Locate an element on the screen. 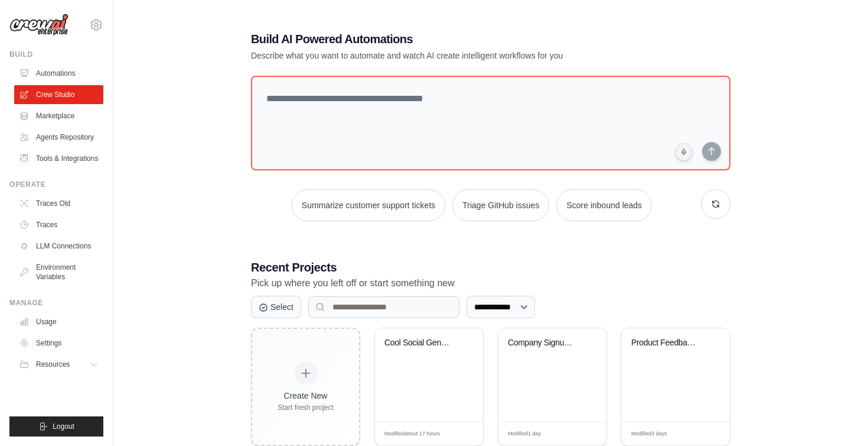 The height and width of the screenshot is (446, 868). span: Resources is located at coordinates (52, 364).